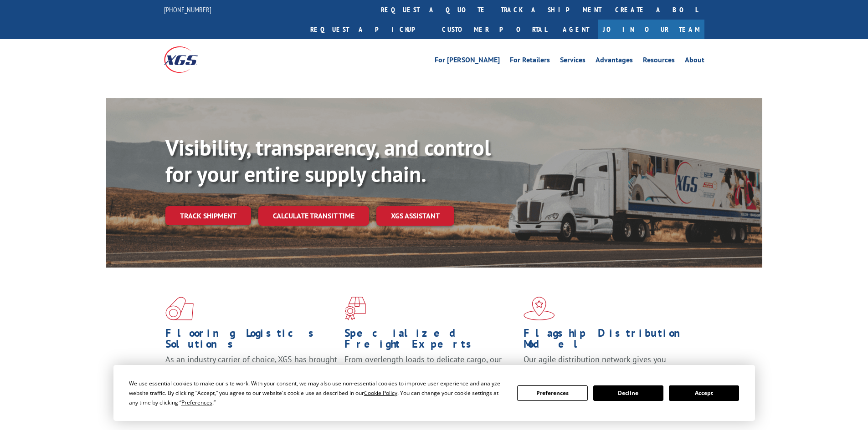  I want to click on img: xgs-icon-focused-on-flooring-red, so click(355, 309).